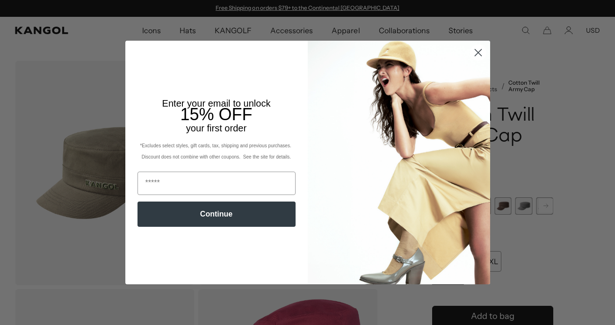  I want to click on button: Continue, so click(217, 214).